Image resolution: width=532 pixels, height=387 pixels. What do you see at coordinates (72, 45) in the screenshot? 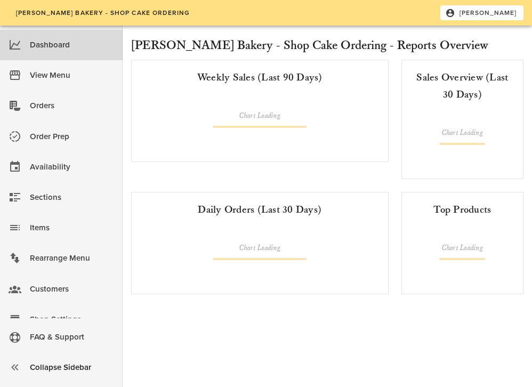
I see `div: Dashboard` at bounding box center [72, 45].